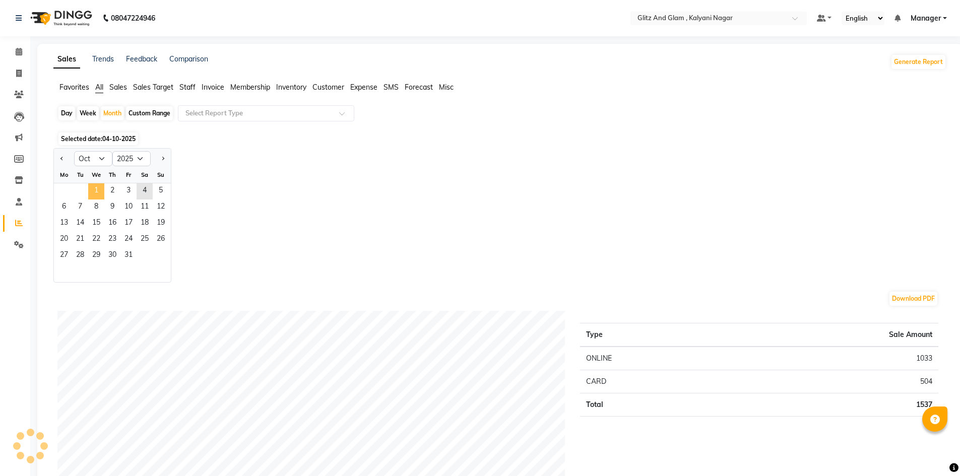  Describe the element at coordinates (64, 256) in the screenshot. I see `span: 27` at that location.